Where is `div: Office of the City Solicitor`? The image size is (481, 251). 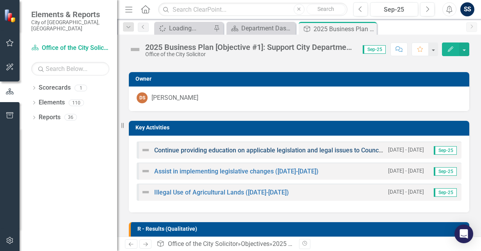
div: Office of the City Solicitor is located at coordinates (250, 54).